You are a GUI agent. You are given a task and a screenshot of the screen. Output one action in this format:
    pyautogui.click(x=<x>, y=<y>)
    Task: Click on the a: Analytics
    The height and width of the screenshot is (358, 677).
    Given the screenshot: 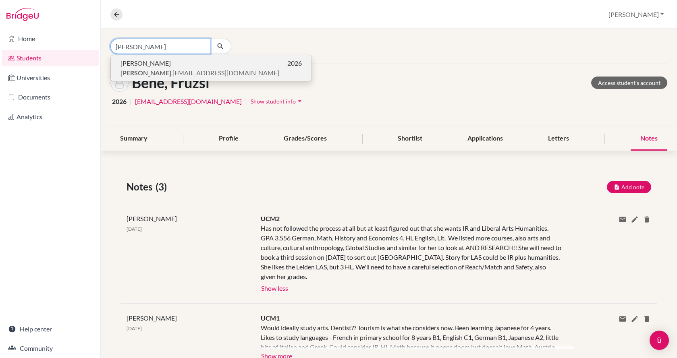 What is the action you would take?
    pyautogui.click(x=50, y=117)
    